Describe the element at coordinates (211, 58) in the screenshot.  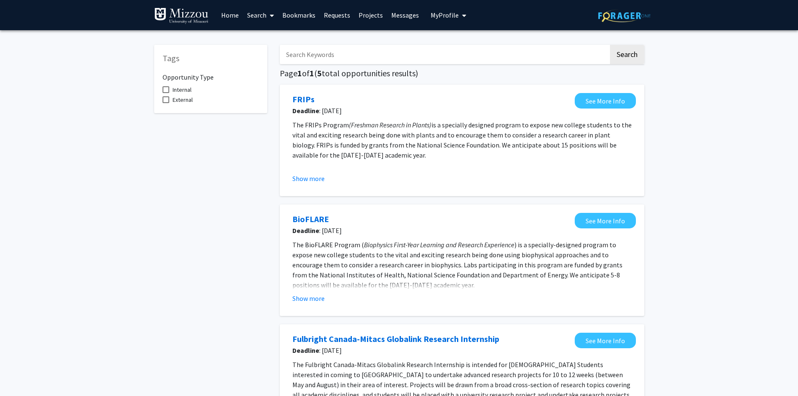
I see `h5: Tags` at that location.